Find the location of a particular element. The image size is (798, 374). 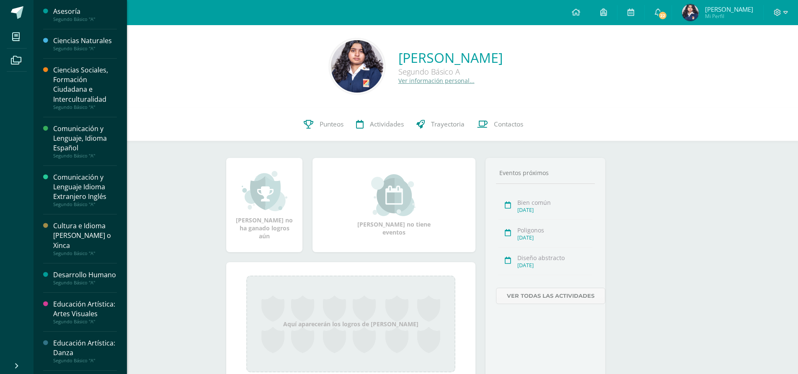

span: Contactos is located at coordinates (508, 124).